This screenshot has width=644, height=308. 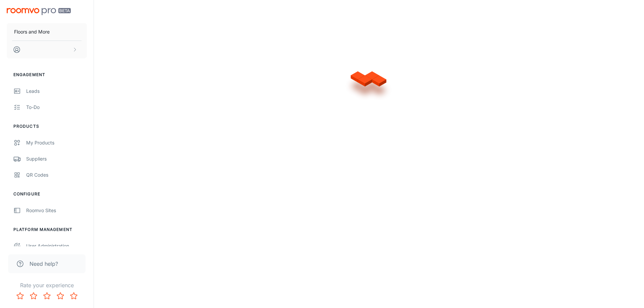 What do you see at coordinates (47, 32) in the screenshot?
I see `button: Floors and More` at bounding box center [47, 32].